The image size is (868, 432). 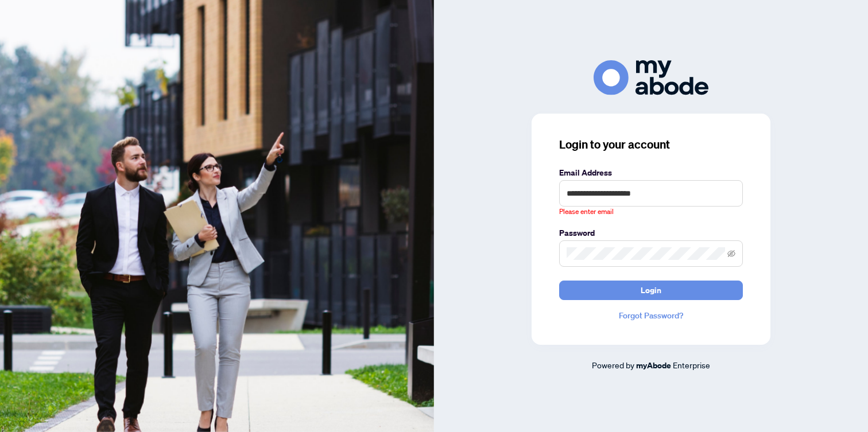 I want to click on button: Login, so click(x=651, y=290).